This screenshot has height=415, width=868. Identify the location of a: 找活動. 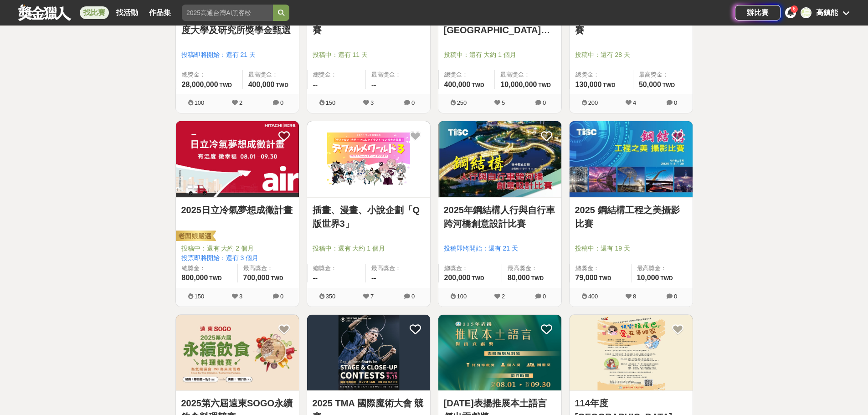
(127, 13).